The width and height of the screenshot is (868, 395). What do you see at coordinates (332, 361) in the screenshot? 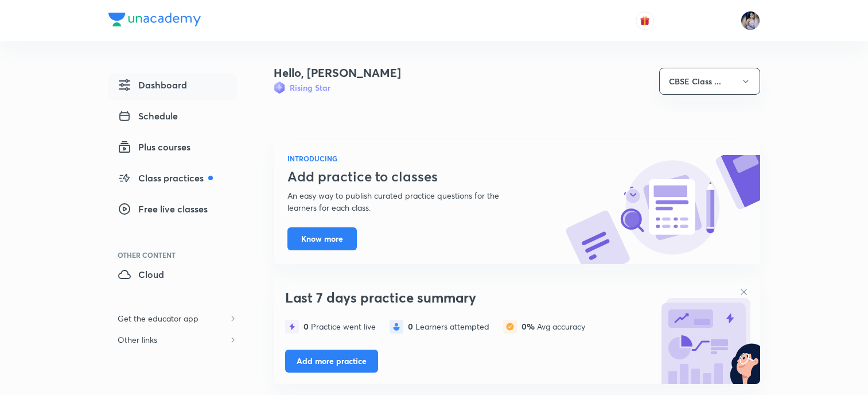
I see `button: Add more practice` at bounding box center [332, 361].